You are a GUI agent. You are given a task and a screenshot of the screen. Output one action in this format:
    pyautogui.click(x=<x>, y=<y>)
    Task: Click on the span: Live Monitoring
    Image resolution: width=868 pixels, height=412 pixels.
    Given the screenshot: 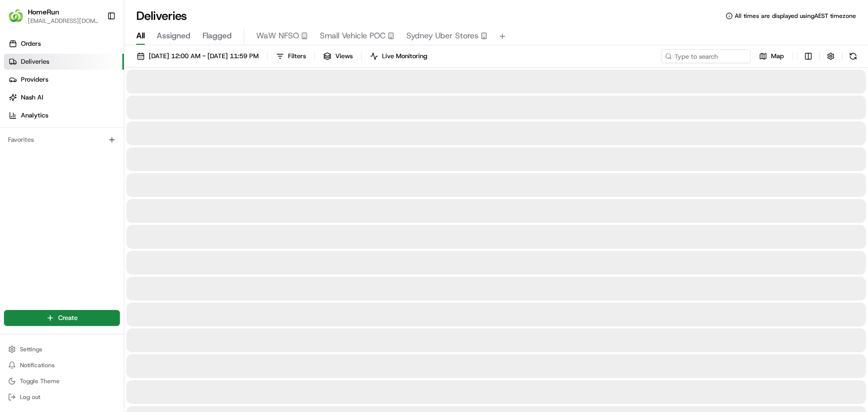 What is the action you would take?
    pyautogui.click(x=405, y=57)
    